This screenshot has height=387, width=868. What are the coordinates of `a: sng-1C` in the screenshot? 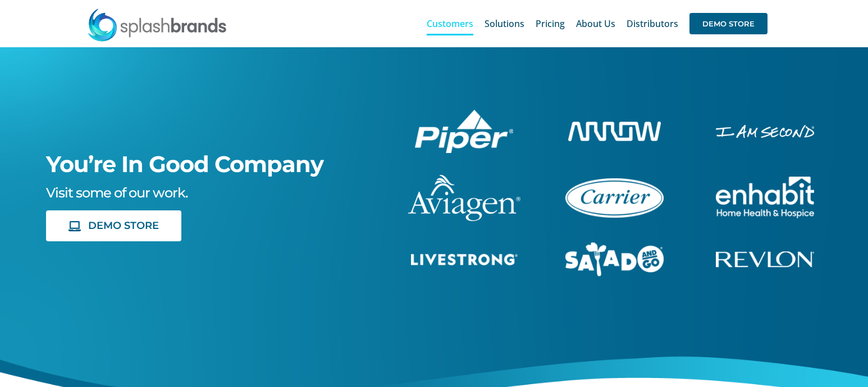 It's located at (614, 247).